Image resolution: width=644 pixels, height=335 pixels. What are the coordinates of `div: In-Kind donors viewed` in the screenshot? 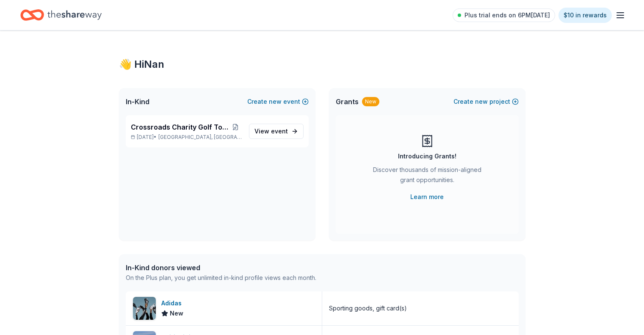 It's located at (221, 268).